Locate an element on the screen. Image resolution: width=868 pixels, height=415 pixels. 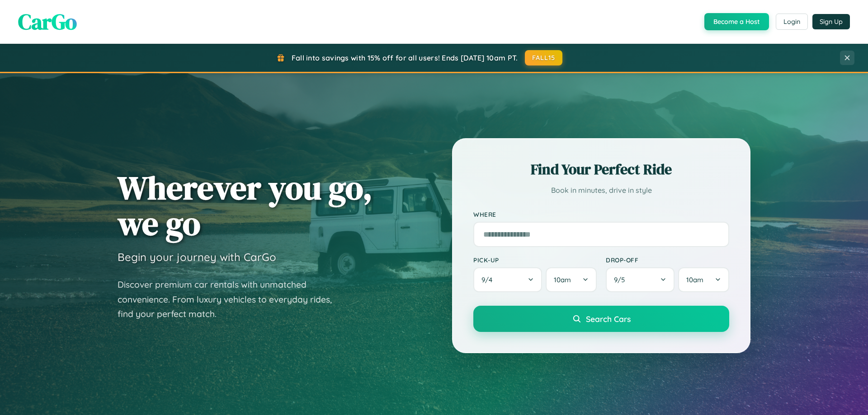
h3: Begin your journey with CarGo is located at coordinates (197, 257).